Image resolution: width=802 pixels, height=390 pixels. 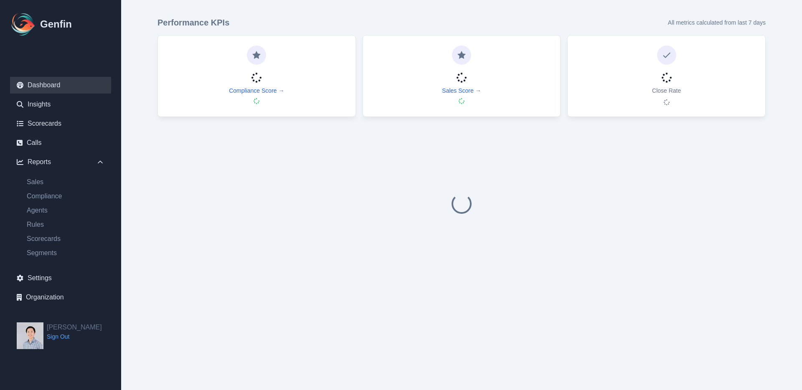 What do you see at coordinates (66, 182) in the screenshot?
I see `a: Sales` at bounding box center [66, 182].